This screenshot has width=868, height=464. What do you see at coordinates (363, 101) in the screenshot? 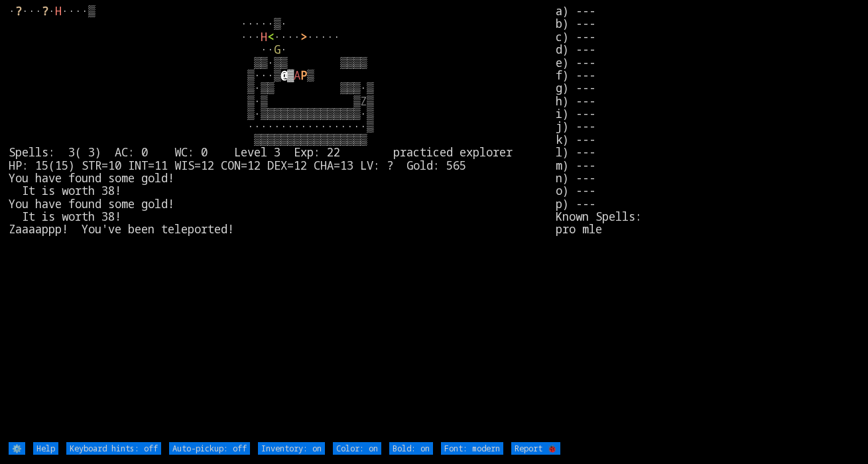
I see `font: Z` at bounding box center [363, 101].